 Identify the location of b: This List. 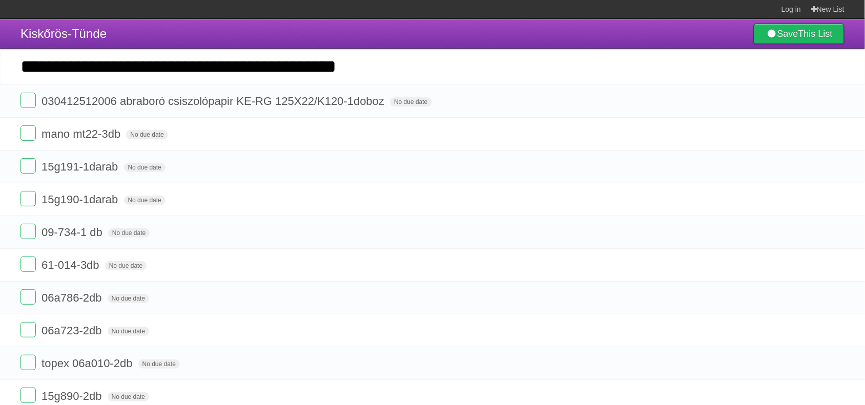
(815, 34).